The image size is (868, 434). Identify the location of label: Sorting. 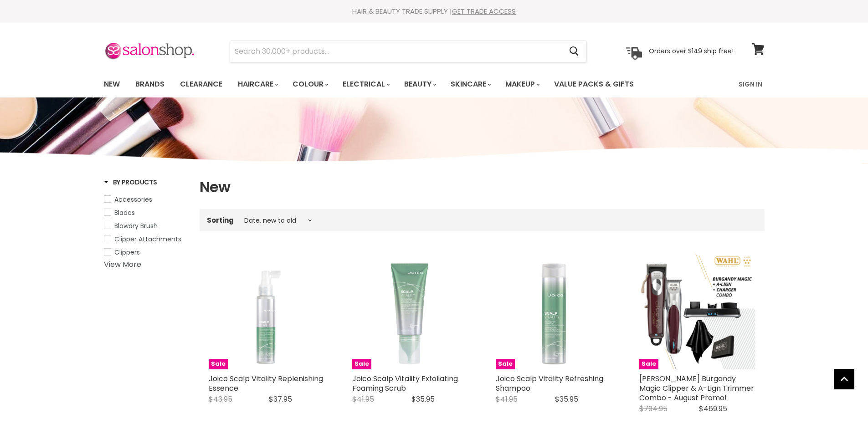
(220, 220).